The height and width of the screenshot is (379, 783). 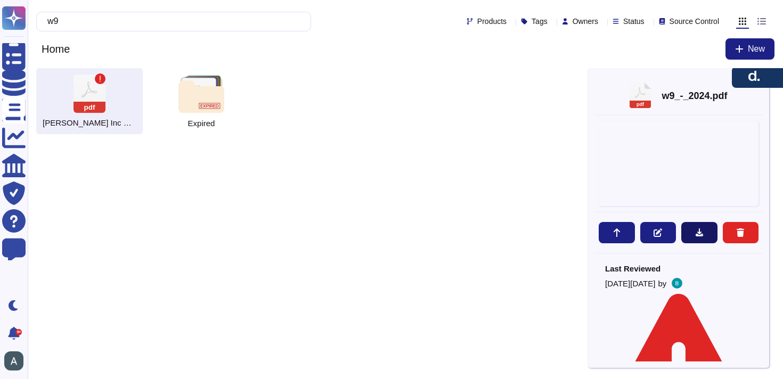 What do you see at coordinates (201, 123) in the screenshot?
I see `span: Expired` at bounding box center [201, 123].